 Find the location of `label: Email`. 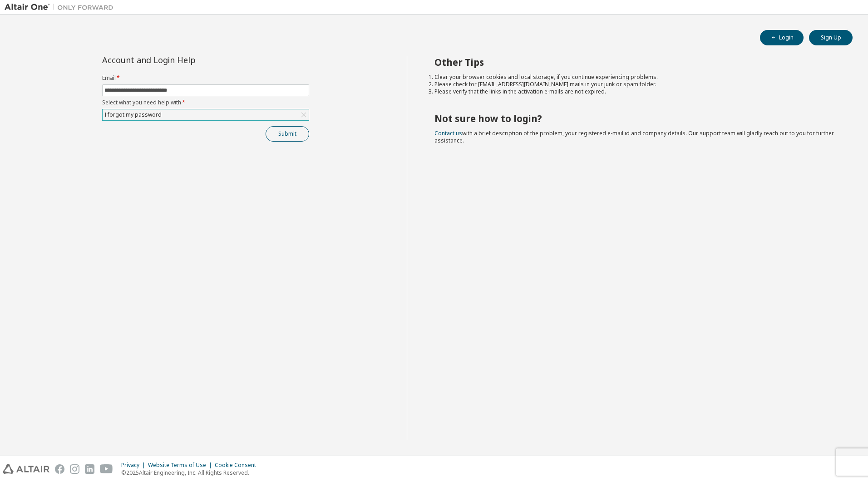

label: Email is located at coordinates (205, 78).